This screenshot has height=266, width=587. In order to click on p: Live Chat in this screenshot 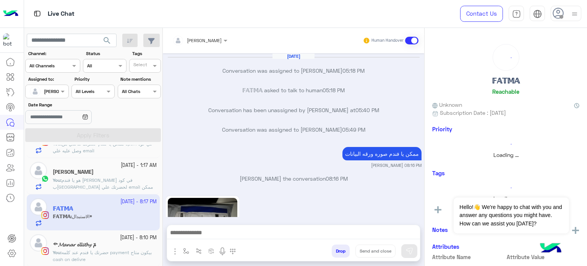, I will do `click(61, 14)`.